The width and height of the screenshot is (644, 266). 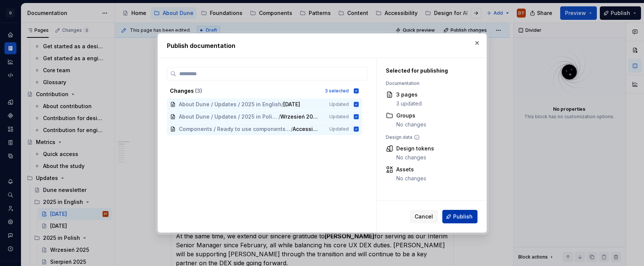 I want to click on div: 3 updated, so click(x=409, y=104).